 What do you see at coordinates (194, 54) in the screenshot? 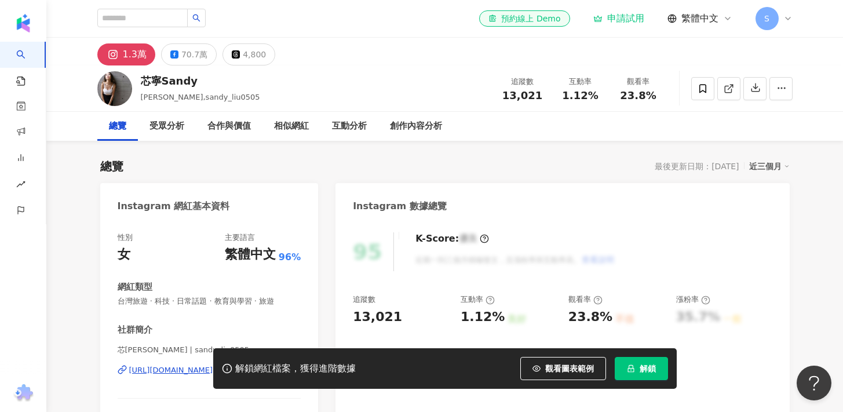
I see `div: 70.7萬` at bounding box center [194, 54].